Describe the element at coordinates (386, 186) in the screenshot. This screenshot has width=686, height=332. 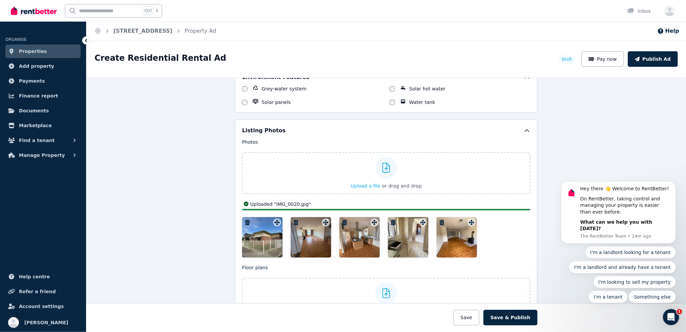
I see `button: Upload a file or drag and drop` at that location.